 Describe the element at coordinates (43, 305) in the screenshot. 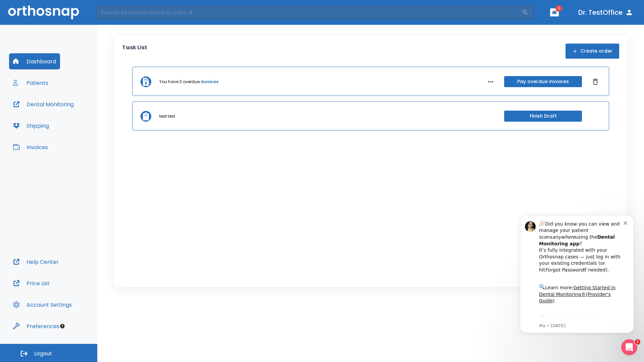

I see `a: Account Settings` at that location.